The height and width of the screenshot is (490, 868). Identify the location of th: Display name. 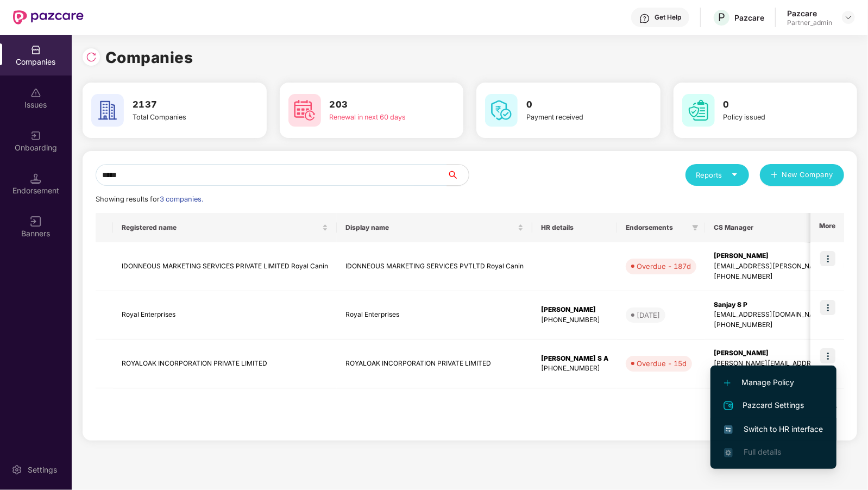
(435, 228).